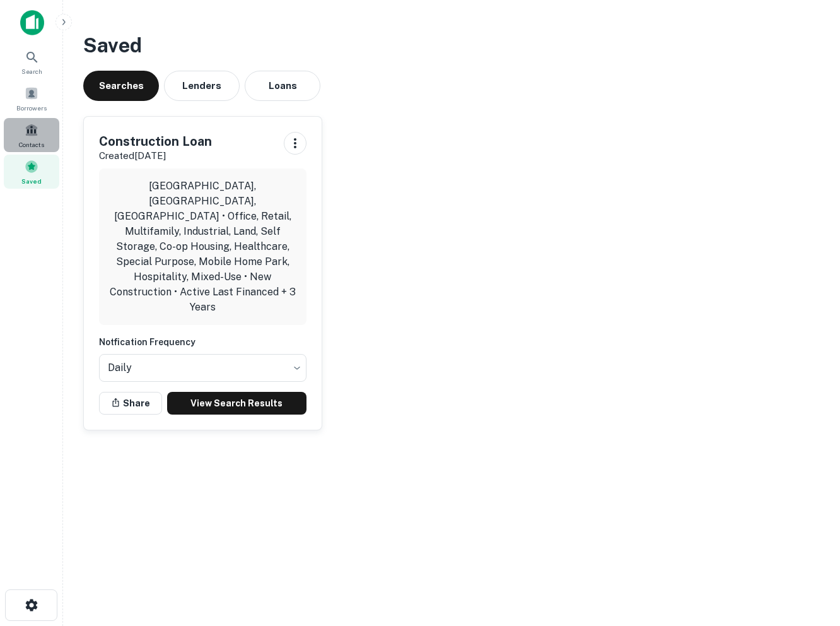 This screenshot has height=626, width=840. Describe the element at coordinates (32, 99) in the screenshot. I see `div: Borrowers` at that location.